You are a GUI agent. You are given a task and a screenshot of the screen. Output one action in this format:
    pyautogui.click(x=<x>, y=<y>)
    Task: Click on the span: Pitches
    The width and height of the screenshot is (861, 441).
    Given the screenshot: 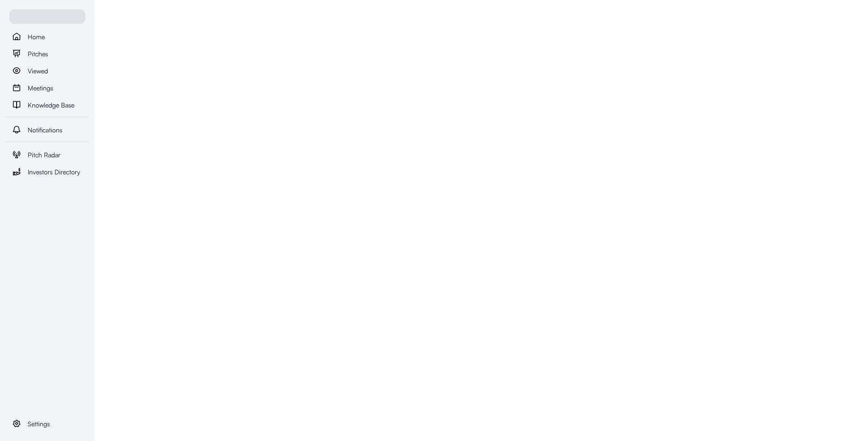 What is the action you would take?
    pyautogui.click(x=38, y=54)
    